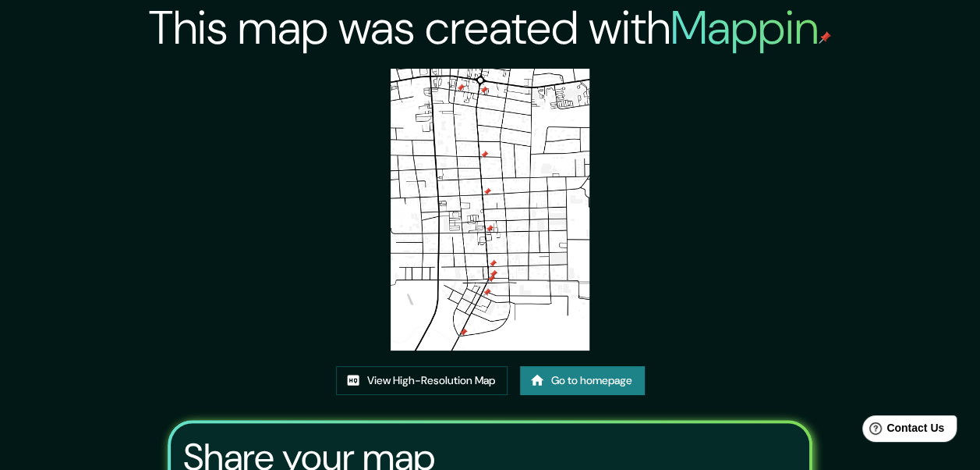  I want to click on a: View High-Resolution Map, so click(422, 380).